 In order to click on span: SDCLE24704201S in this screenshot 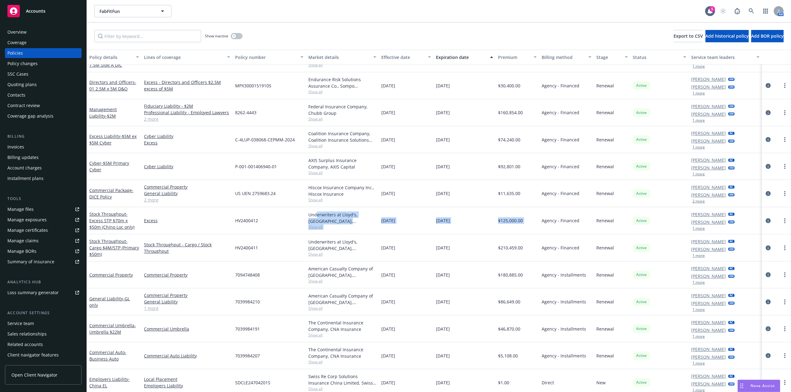, I will do `click(253, 383)`.